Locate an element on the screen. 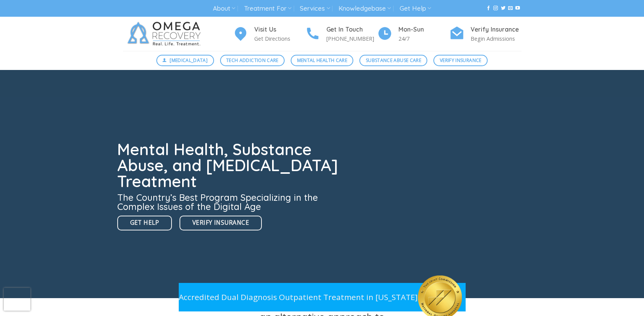 The height and width of the screenshot is (316, 644). p: Begin Admissions is located at coordinates (496, 39).